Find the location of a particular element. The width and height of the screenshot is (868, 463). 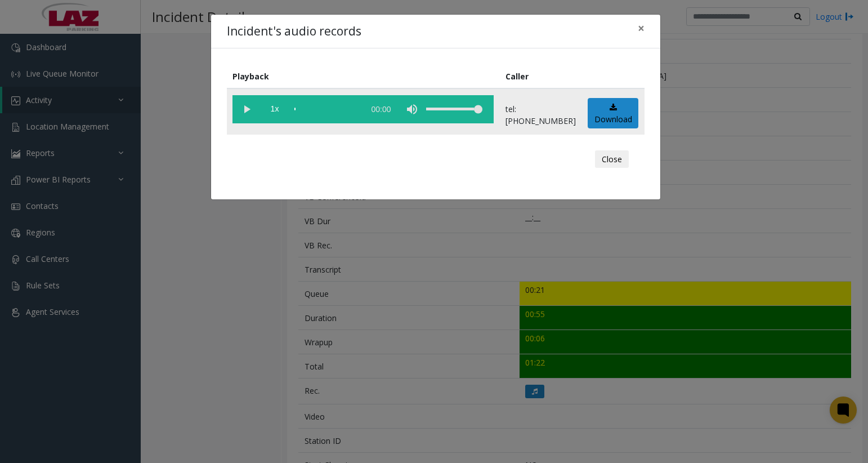

th: Playback is located at coordinates (363, 76).